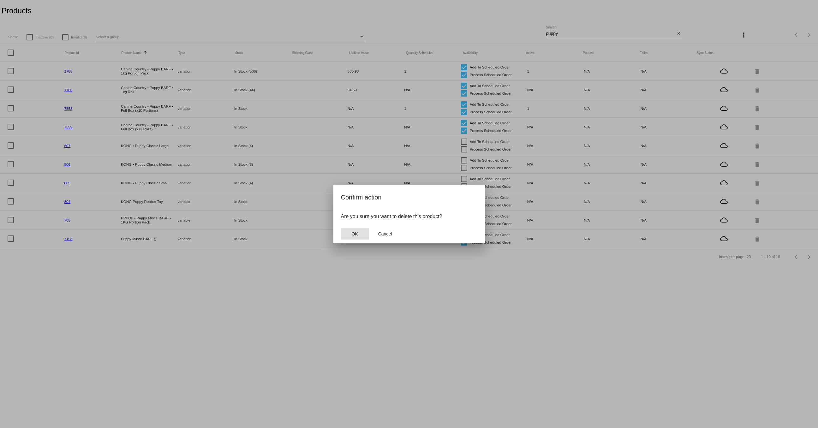  Describe the element at coordinates (355, 234) in the screenshot. I see `span: OK` at that location.